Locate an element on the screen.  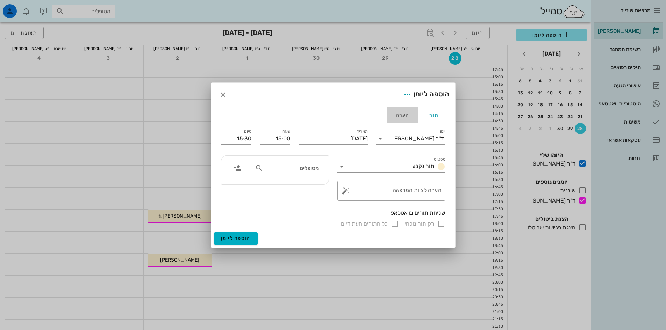
div: שליחת תורים בוואטסאפ is located at coordinates (333, 213).